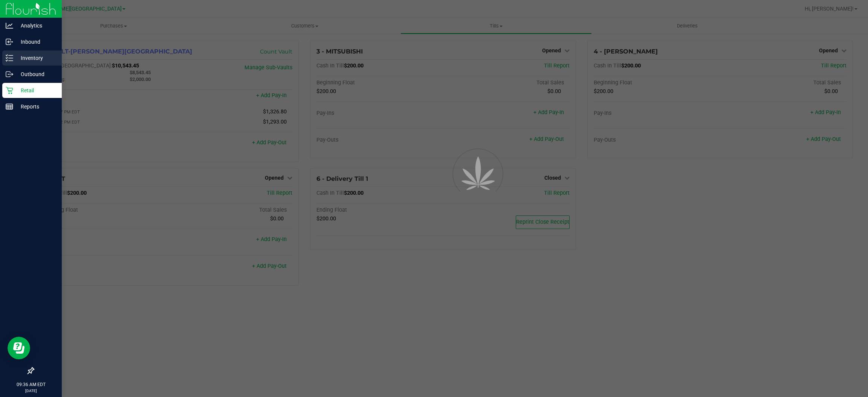  Describe the element at coordinates (36, 90) in the screenshot. I see `p: Retail` at that location.